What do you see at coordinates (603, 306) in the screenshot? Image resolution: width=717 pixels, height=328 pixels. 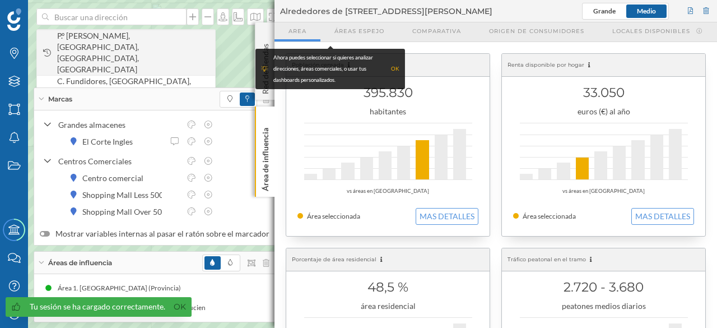 I see `div: peatones medios diarios` at bounding box center [603, 306].